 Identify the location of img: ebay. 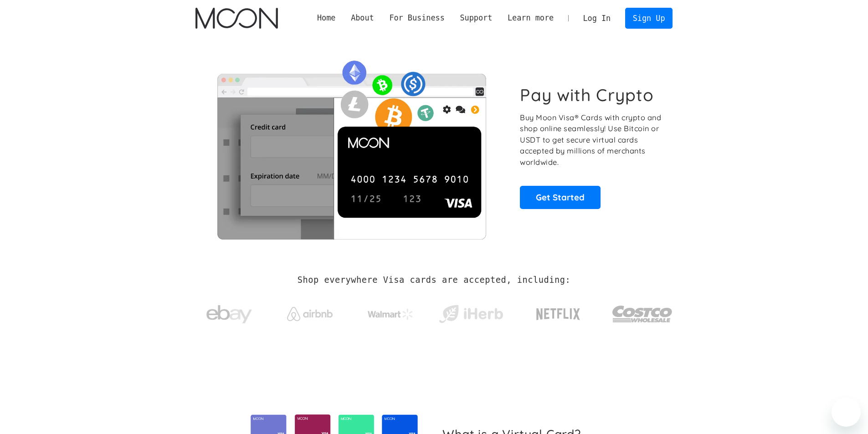
(229, 314).